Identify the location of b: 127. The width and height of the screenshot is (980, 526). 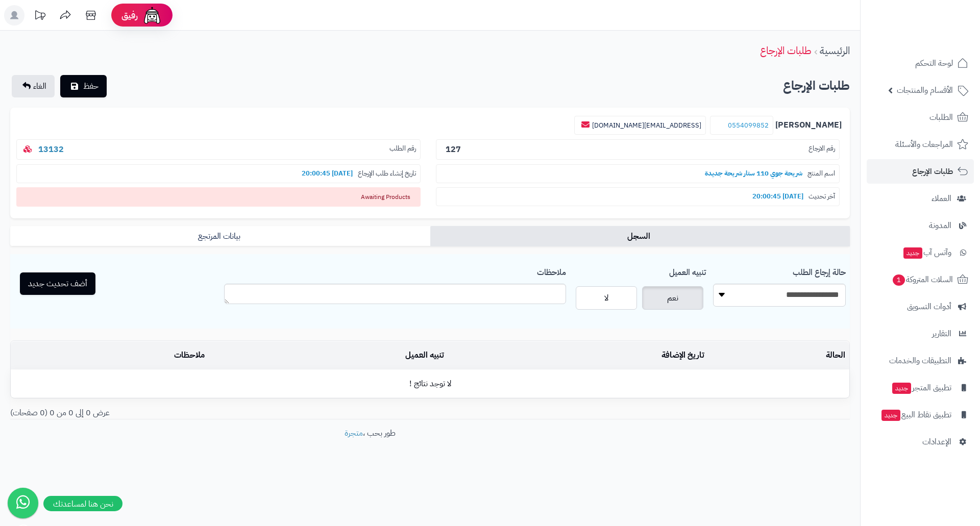
(453, 149).